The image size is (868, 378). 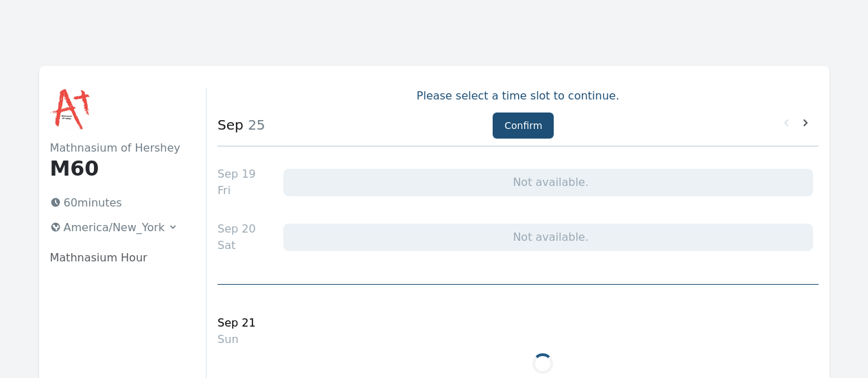 What do you see at coordinates (230, 125) in the screenshot?
I see `strong: Sep` at bounding box center [230, 125].